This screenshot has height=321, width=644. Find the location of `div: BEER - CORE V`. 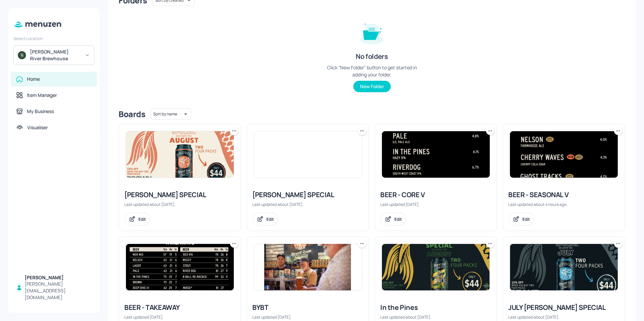

div: BEER - CORE V is located at coordinates (436, 195).